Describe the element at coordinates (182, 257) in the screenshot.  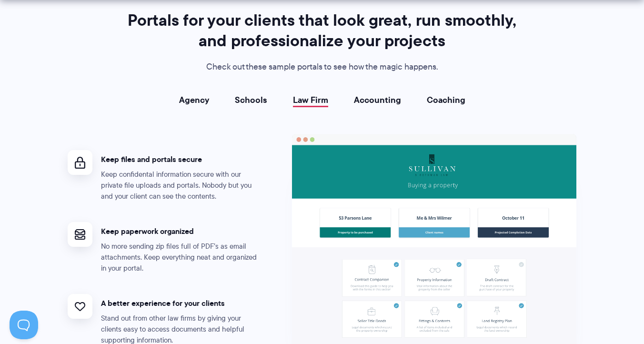
I see `p: No more sending zip files full of PDF’s as email attachments. Keep everything neat and organized ...` at that location.